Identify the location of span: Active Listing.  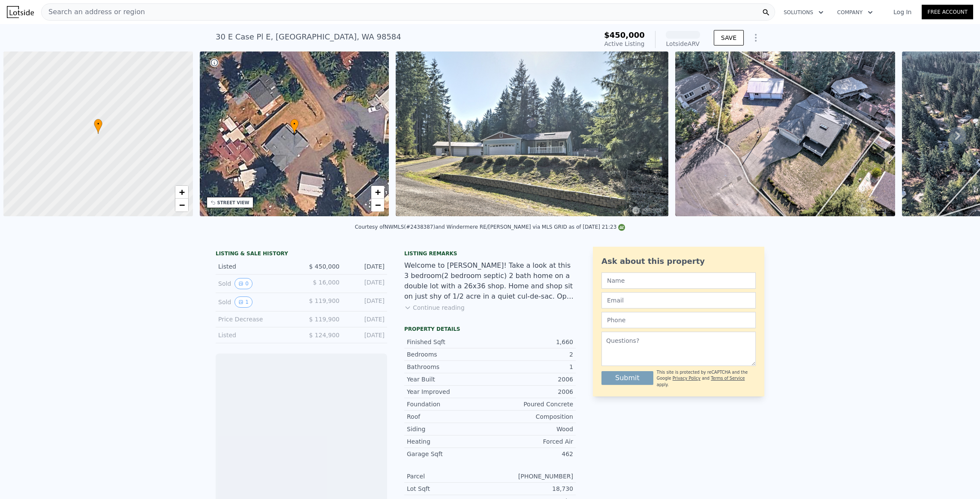
(625, 43).